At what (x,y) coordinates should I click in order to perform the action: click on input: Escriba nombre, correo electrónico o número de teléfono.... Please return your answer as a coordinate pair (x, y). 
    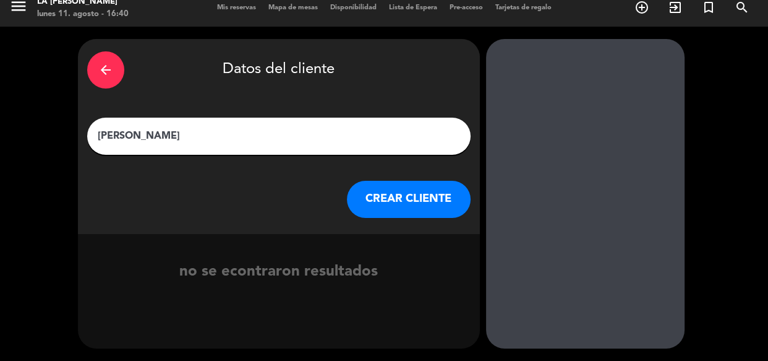
    Looking at the image, I should click on (279, 136).